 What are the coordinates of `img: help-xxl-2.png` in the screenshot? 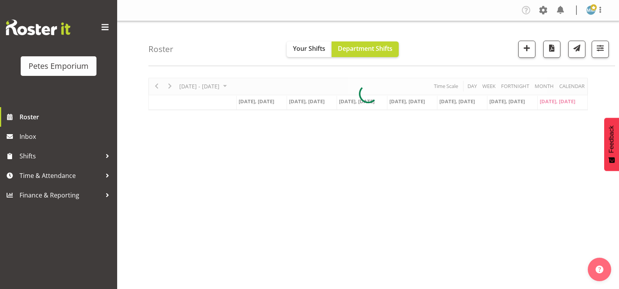 It's located at (600, 269).